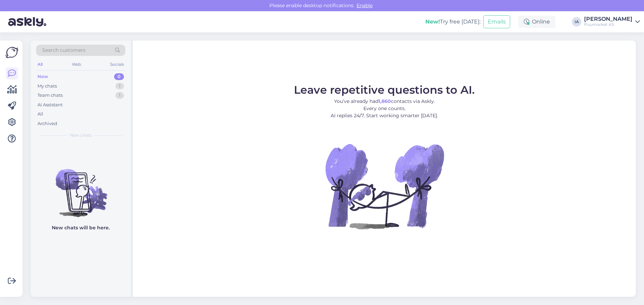  What do you see at coordinates (577, 22) in the screenshot?
I see `div: IA` at bounding box center [577, 22].